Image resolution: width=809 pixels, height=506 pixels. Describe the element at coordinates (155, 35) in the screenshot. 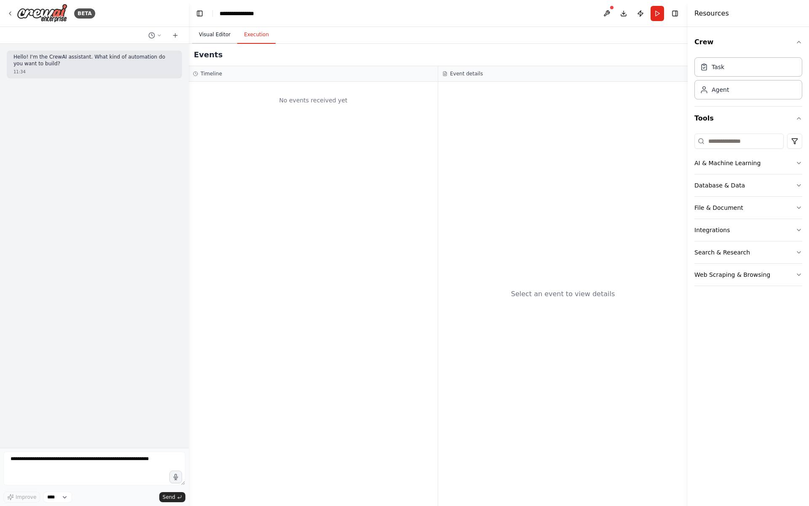

I see `button: Switch to previous chat` at that location.